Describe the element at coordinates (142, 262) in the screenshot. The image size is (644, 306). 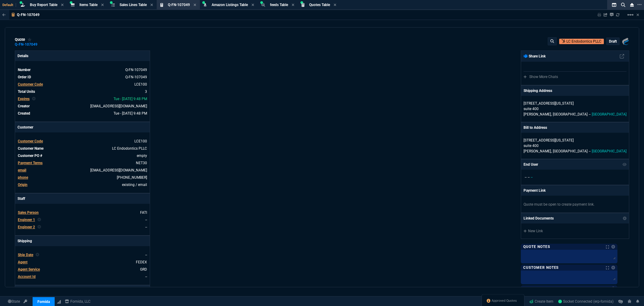
I see `a: FEDEX` at that location.